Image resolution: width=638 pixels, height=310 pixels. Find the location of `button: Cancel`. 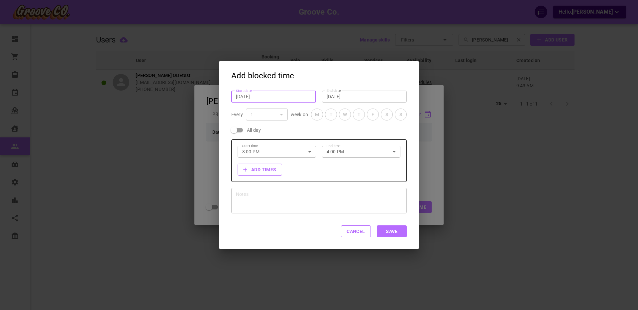

button: Cancel is located at coordinates (356, 232).